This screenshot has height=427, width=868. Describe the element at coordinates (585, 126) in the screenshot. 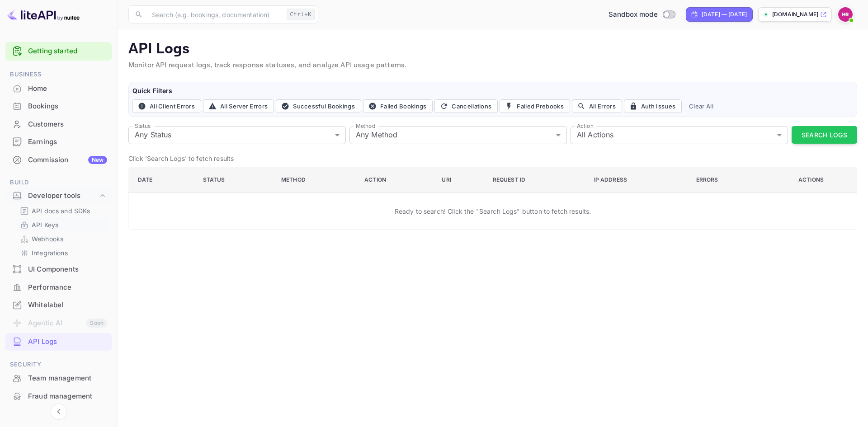

I see `label: Action` at that location.